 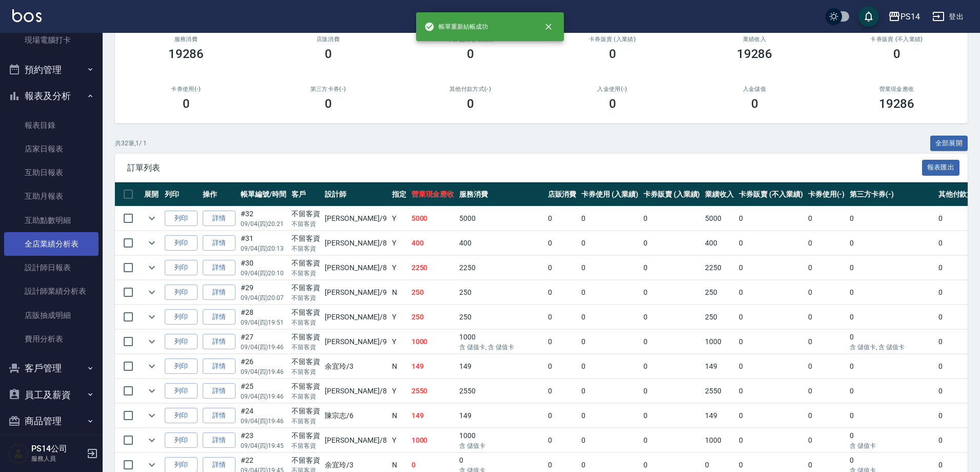 I want to click on span: 帳單重新結帳成功, so click(x=456, y=27).